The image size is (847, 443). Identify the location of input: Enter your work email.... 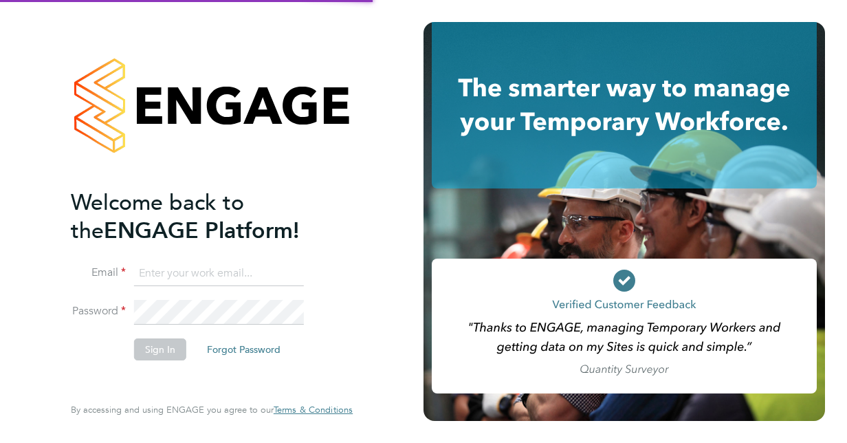
(219, 274).